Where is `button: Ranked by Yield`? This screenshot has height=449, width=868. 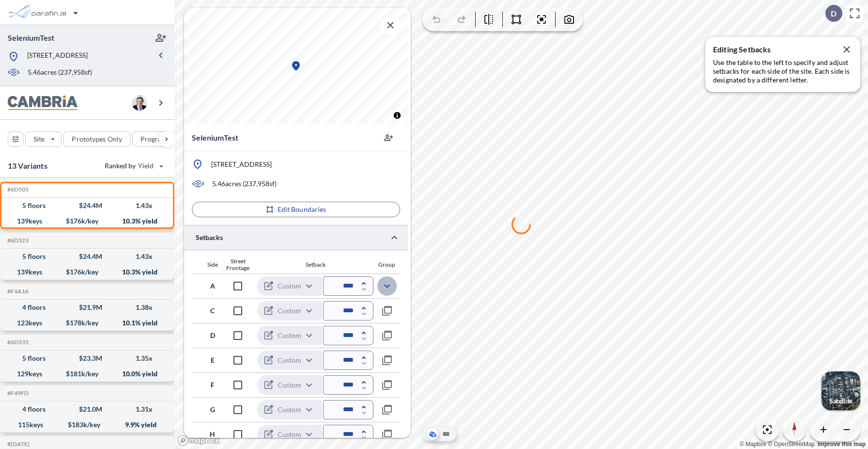
button: Ranked by Yield is located at coordinates (133, 166).